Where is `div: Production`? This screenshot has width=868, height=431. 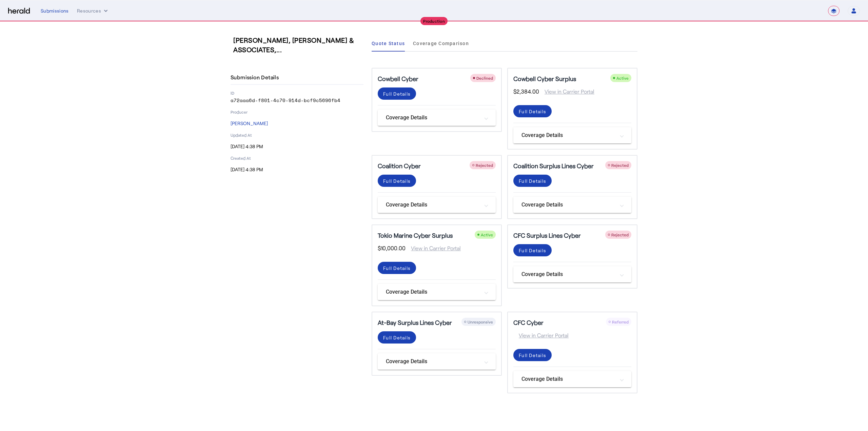 div: Production is located at coordinates (434, 21).